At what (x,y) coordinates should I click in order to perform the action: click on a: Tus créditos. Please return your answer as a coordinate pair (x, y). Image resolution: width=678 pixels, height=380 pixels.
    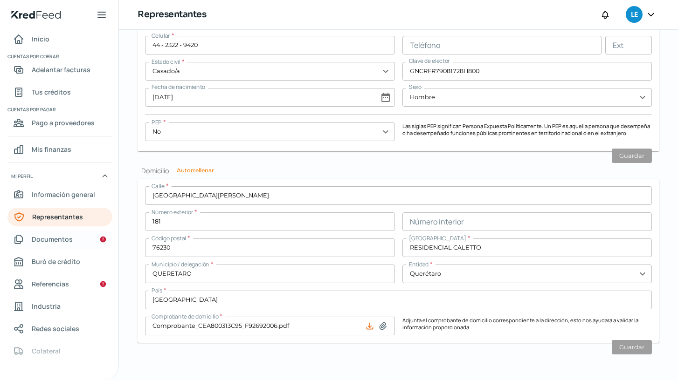
    Looking at the image, I should click on (60, 92).